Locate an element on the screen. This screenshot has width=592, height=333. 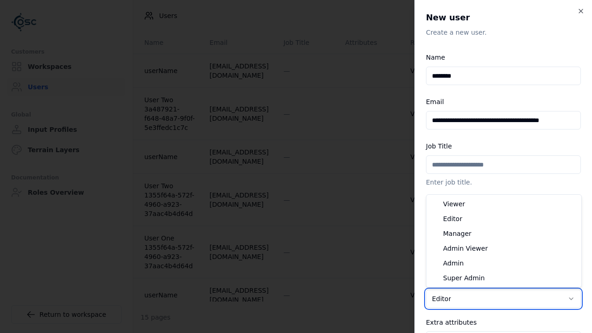
span: Viewer is located at coordinates (454, 204).